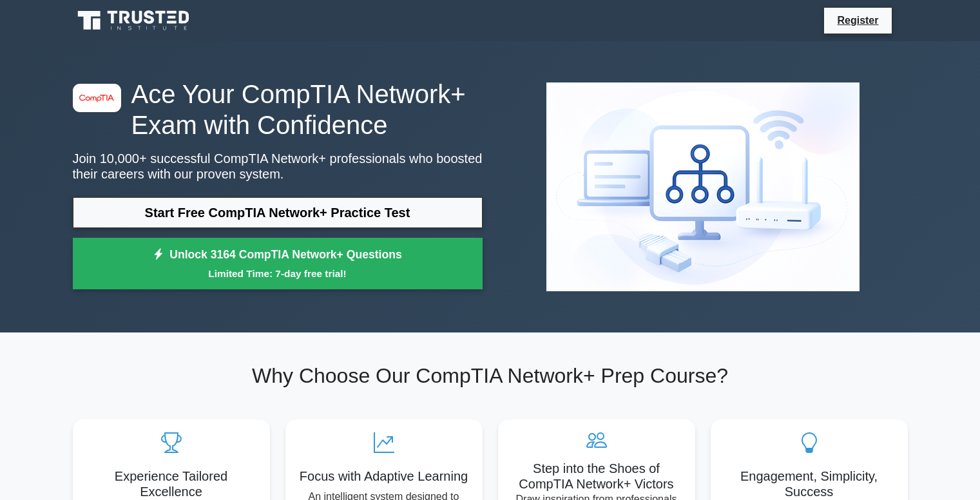  What do you see at coordinates (596, 476) in the screenshot?
I see `h5: Step into the Shoes of CompTIA Network+ Victors` at bounding box center [596, 476].